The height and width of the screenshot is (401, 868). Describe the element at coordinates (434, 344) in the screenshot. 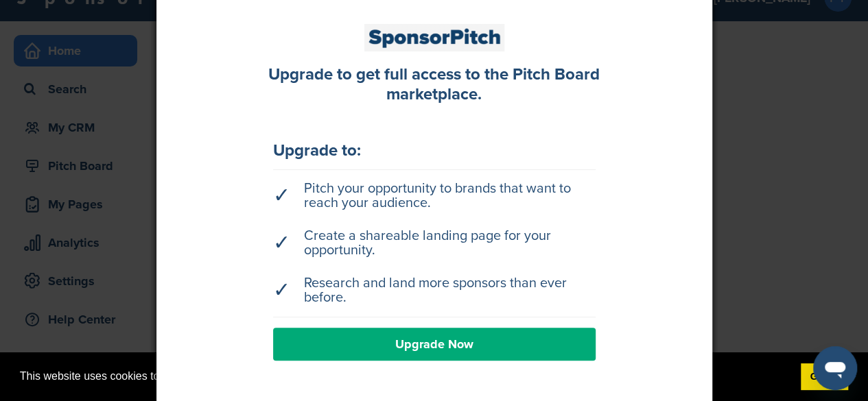

I see `a: Upgrade Now` at that location.